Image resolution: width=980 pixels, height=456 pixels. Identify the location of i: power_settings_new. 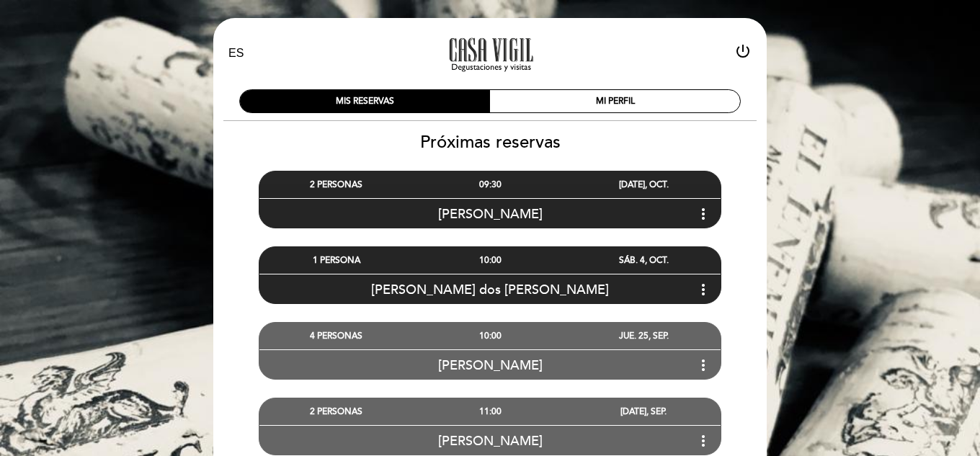
(743, 51).